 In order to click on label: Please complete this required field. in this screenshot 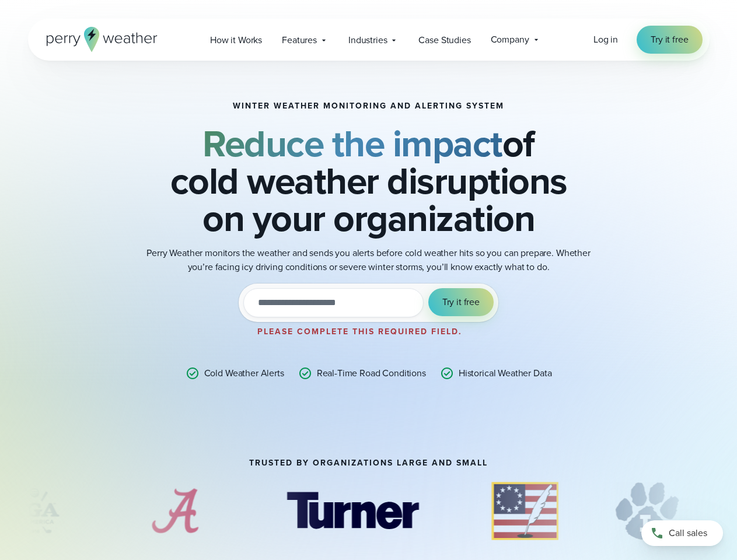, I will do `click(360, 331)`.